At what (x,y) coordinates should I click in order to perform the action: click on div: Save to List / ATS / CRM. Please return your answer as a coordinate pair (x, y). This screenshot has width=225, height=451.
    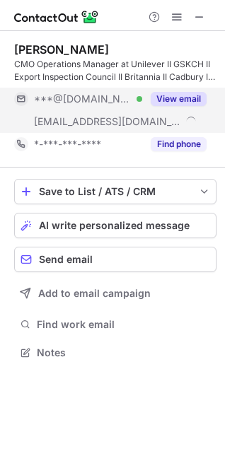
    Looking at the image, I should click on (115, 191).